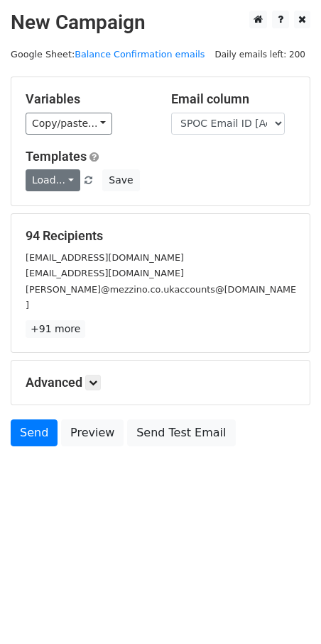 The image size is (321, 644). What do you see at coordinates (260, 55) in the screenshot?
I see `span: Daily emails left: 200` at bounding box center [260, 55].